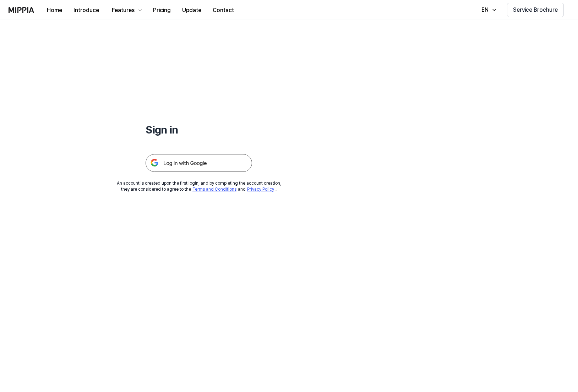  I want to click on button: Features, so click(126, 10).